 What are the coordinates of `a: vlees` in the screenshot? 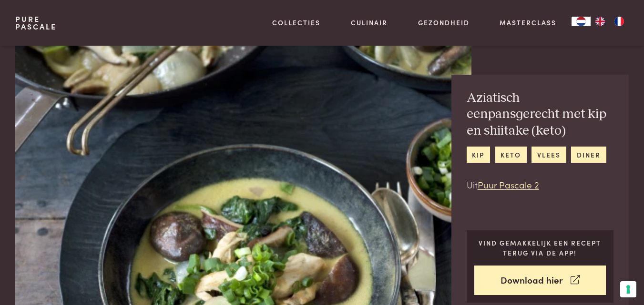 It's located at (549, 154).